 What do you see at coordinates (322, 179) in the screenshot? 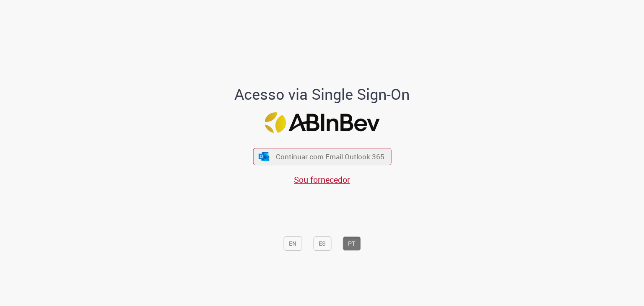
I see `a: Sou fornecedor` at bounding box center [322, 179].